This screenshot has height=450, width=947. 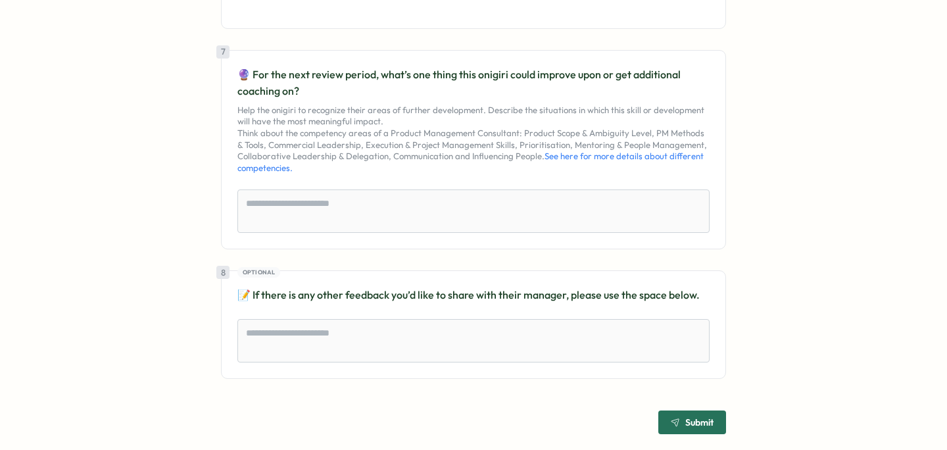 What do you see at coordinates (259, 272) in the screenshot?
I see `span: Optional` at bounding box center [259, 272].